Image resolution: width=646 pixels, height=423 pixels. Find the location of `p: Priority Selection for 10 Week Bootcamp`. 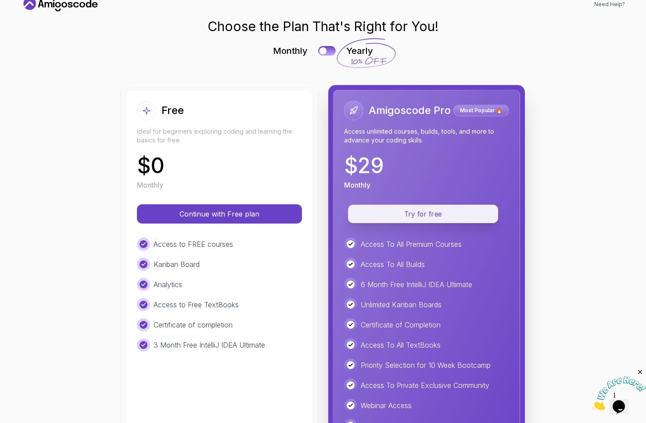

p: Priority Selection for 10 Week Bootcamp is located at coordinates (425, 365).